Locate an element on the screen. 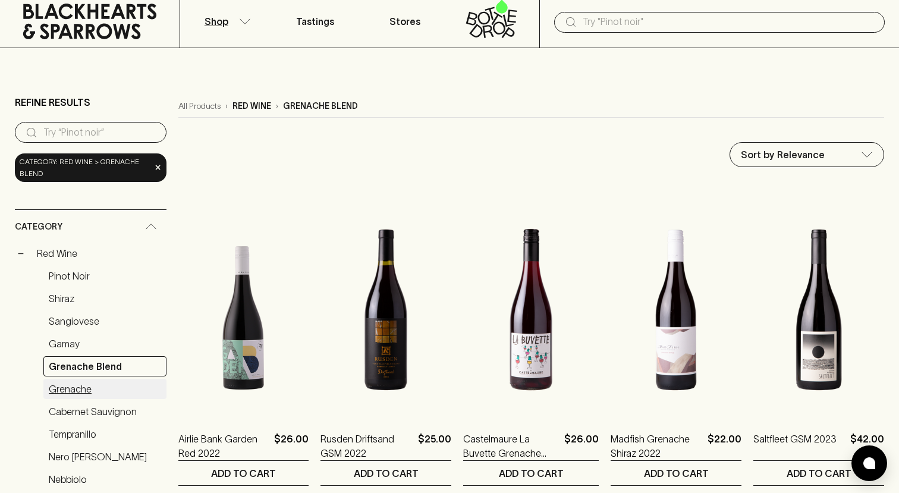 The width and height of the screenshot is (899, 493). p: Tastings is located at coordinates (315, 21).